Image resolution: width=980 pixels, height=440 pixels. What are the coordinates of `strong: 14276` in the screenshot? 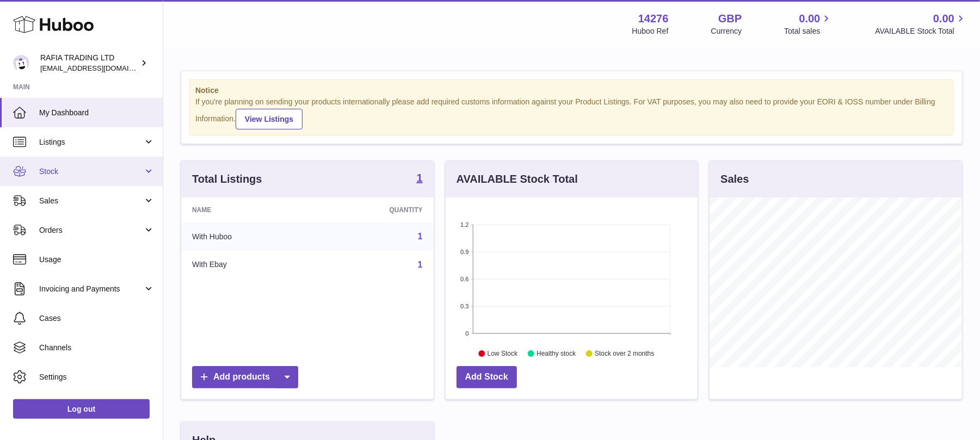 It's located at (654, 19).